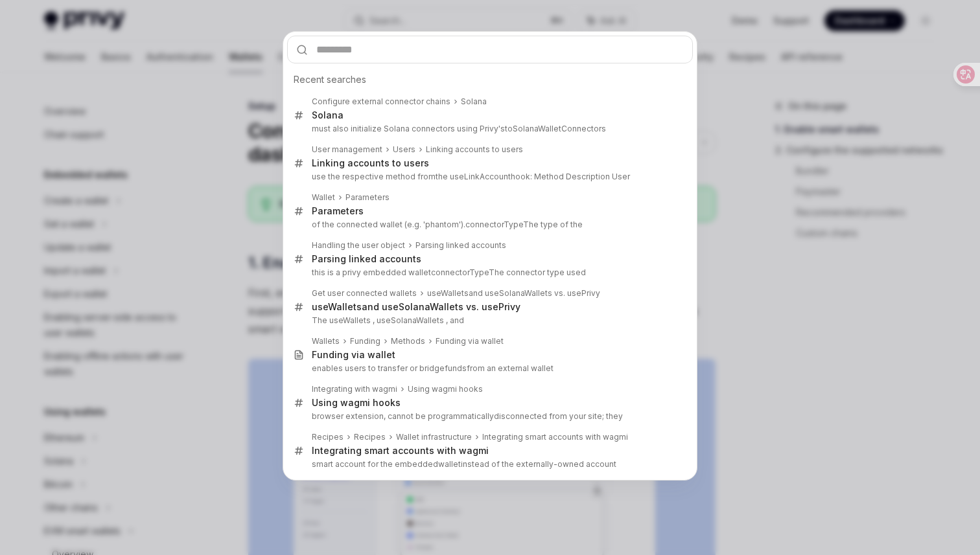 The height and width of the screenshot is (555, 980). What do you see at coordinates (488, 417) in the screenshot?
I see `p: browser extension, cannot be programmatically ed from your site; they` at bounding box center [488, 417].